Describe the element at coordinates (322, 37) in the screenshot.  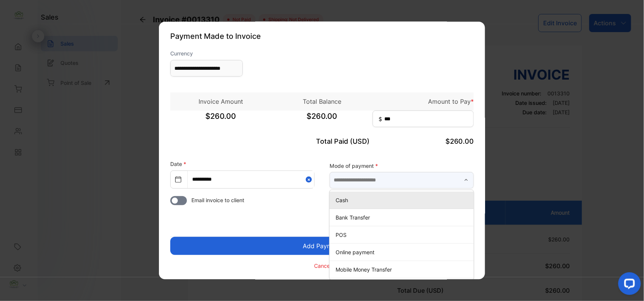
I see `p: Payment Made to Invoice` at that location.